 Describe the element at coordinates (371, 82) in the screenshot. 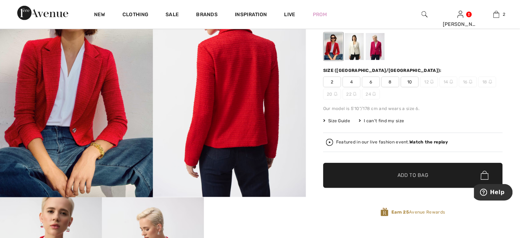

I see `span: 6` at that location.